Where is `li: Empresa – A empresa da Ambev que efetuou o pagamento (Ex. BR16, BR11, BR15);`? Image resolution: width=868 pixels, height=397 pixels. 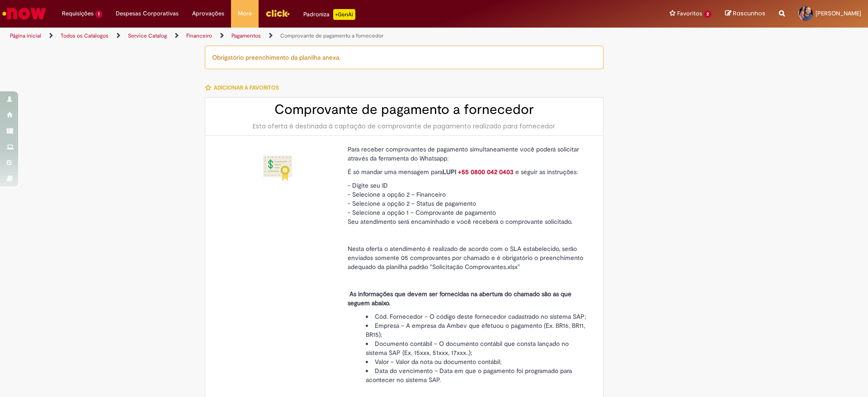
li: Empresa – A empresa da Ambev que efetuou o pagamento (Ex. BR16, BR11, BR15); is located at coordinates (476, 330).